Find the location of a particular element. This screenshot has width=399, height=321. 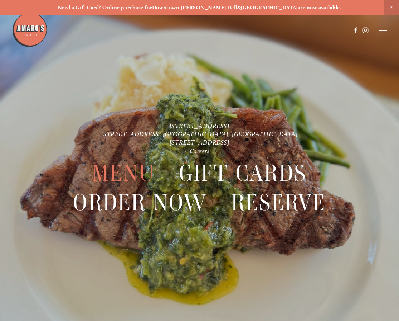

span: Gift Cards is located at coordinates (243, 173).